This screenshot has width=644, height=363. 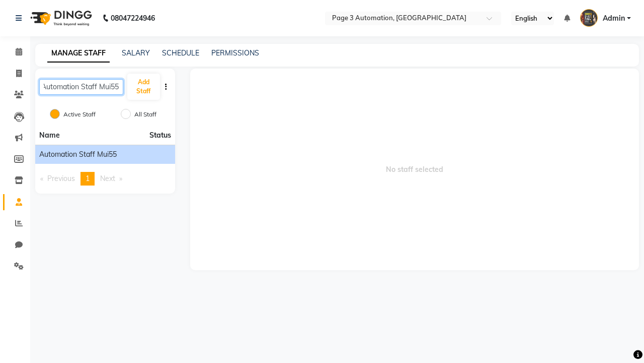 I want to click on a: PERMISSIONS, so click(x=235, y=53).